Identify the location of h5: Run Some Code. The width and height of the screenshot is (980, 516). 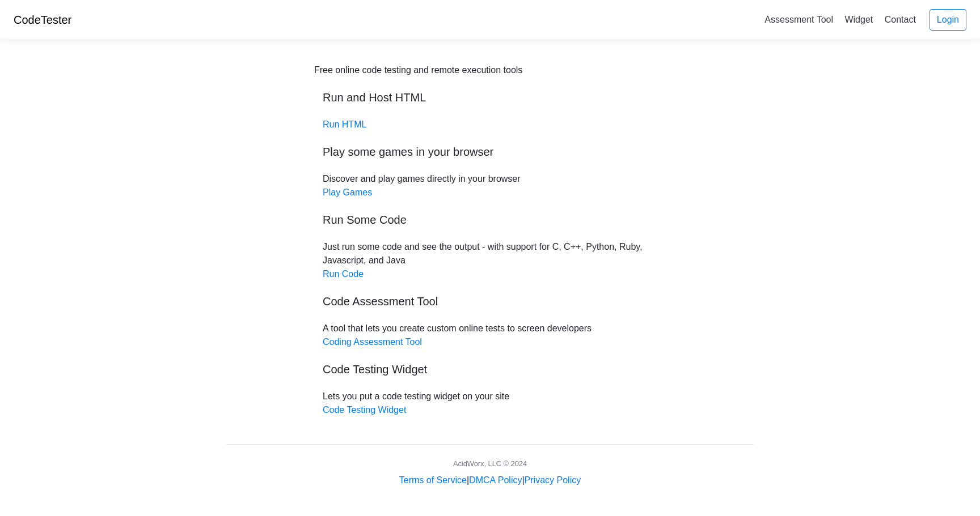
(490, 220).